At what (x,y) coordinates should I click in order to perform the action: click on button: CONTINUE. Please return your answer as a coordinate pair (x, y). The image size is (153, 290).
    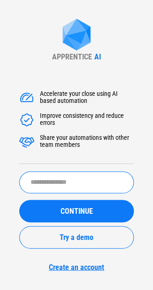
    Looking at the image, I should click on (76, 211).